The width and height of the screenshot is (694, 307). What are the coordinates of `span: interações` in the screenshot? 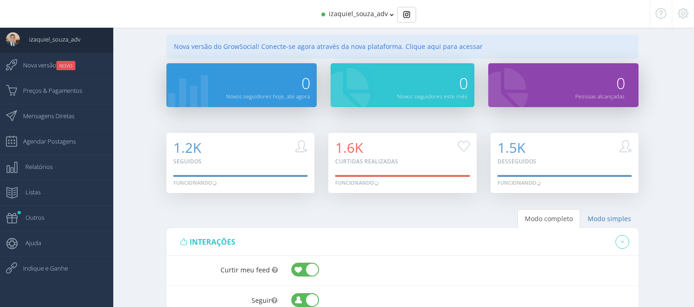 It's located at (212, 242).